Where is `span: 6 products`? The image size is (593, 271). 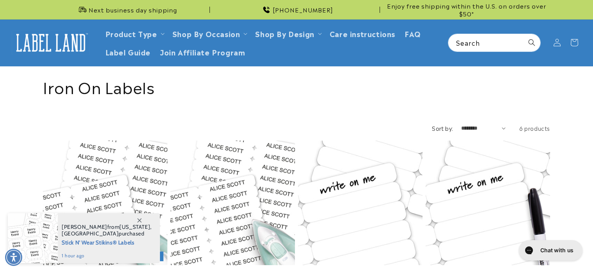
span: 6 products is located at coordinates (535, 128).